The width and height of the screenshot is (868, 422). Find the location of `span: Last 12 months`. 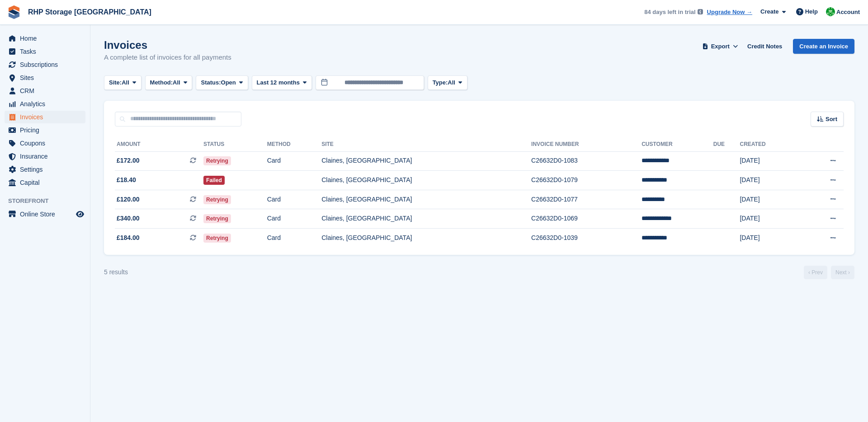

span: Last 12 months is located at coordinates (278, 83).